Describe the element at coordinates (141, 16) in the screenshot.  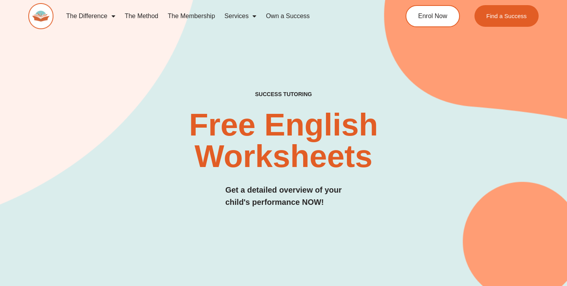
I see `a: The Method` at that location.